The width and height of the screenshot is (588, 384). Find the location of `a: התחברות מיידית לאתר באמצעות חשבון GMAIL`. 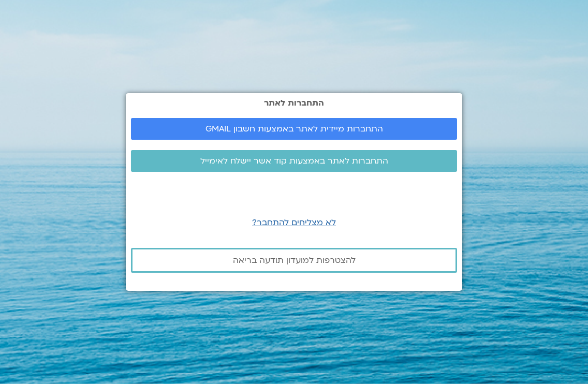

a: התחברות מיידית לאתר באמצעות חשבון GMAIL is located at coordinates (294, 129).